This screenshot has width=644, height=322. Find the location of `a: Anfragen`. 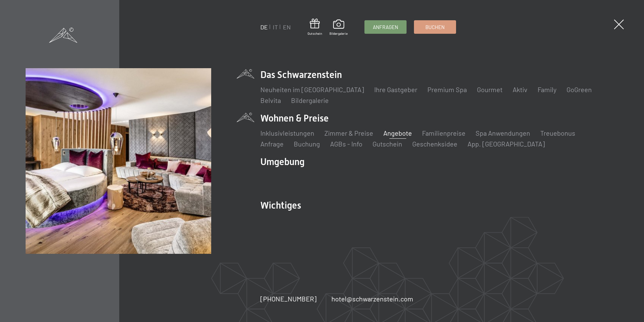

a: Anfragen is located at coordinates (386, 27).